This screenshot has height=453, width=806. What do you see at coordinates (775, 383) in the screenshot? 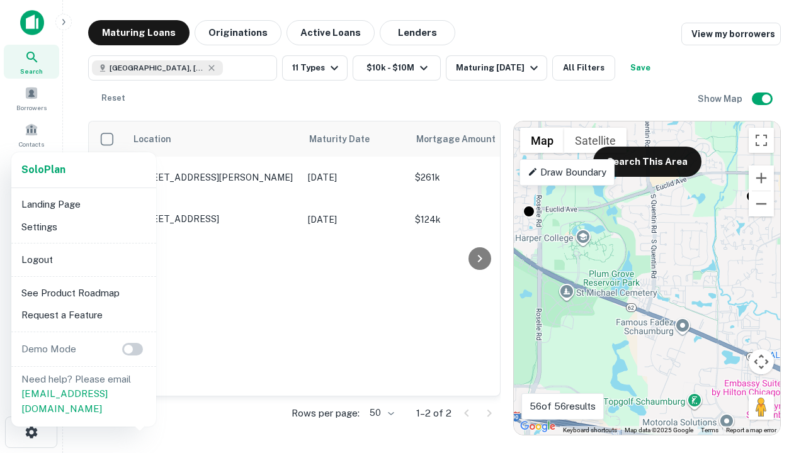
I see `div: Chat Widget` at bounding box center [775, 383].